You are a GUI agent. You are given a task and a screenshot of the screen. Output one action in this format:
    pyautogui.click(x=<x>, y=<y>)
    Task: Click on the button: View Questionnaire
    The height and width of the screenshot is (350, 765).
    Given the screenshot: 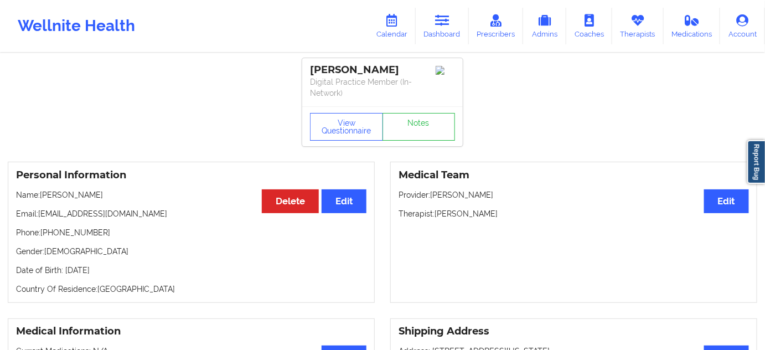 What is the action you would take?
    pyautogui.click(x=347, y=127)
    